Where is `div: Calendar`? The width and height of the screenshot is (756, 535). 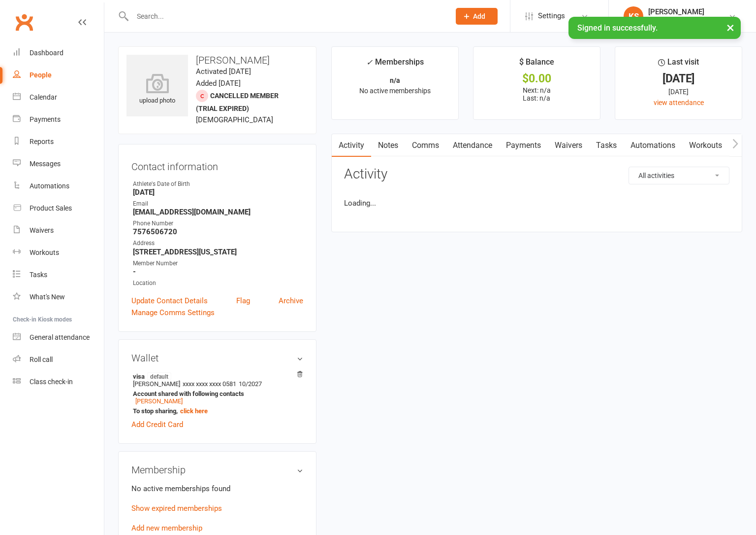 div: Calendar is located at coordinates (44, 97).